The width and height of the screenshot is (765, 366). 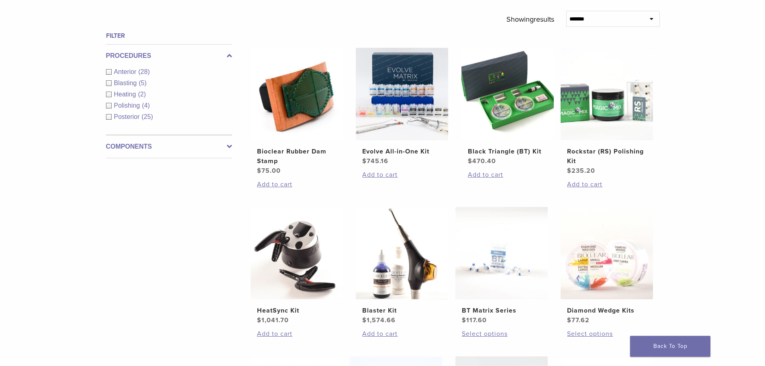 I want to click on bdi: 745.16, so click(x=375, y=161).